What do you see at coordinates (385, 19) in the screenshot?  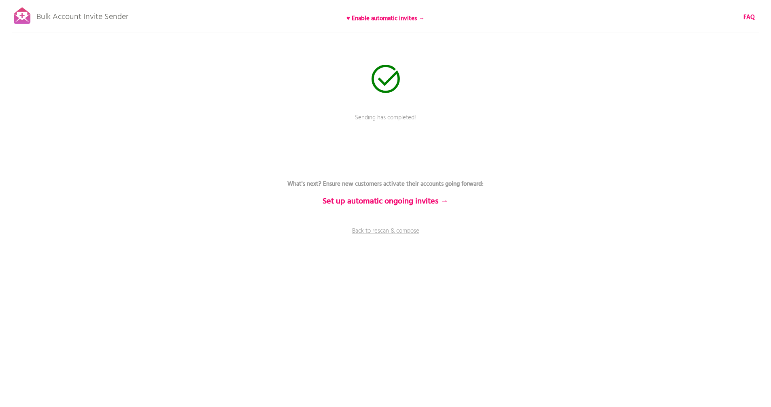 I see `b: ♥ Enable automatic invites →` at bounding box center [385, 19].